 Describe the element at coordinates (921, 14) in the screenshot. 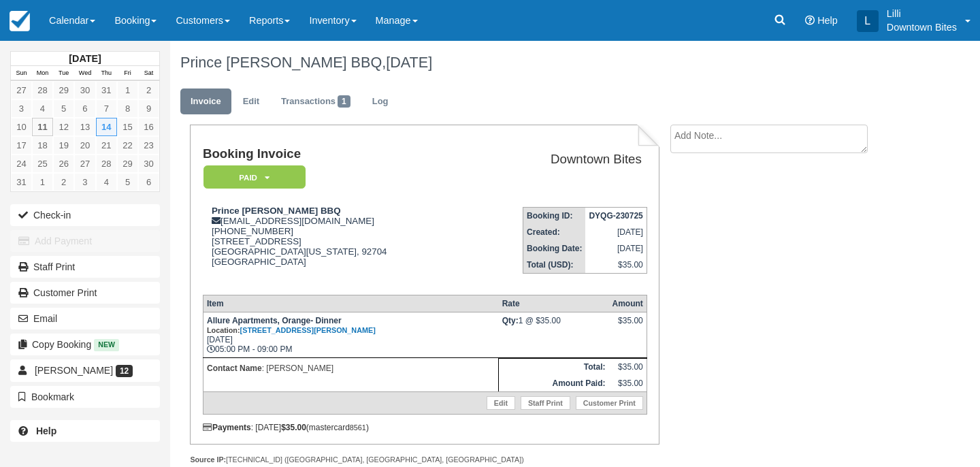

I see `p: Lilli` at that location.